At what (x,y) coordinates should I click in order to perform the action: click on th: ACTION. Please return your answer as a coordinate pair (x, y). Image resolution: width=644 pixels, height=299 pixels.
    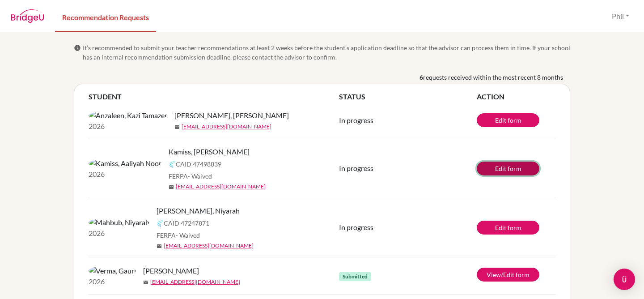
    Looking at the image, I should click on (516, 96).